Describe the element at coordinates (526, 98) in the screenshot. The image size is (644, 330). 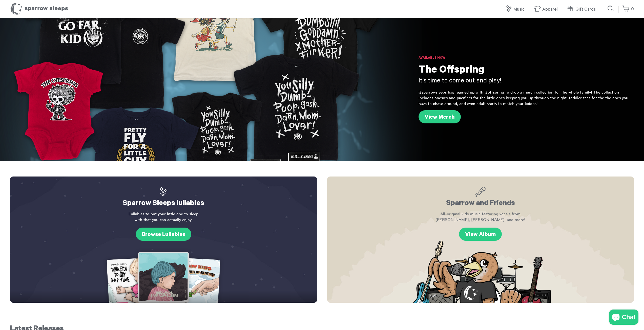
I see `p: @sparrowsleeps has teamed up with @offspring to drop a merch collection for the whole family! The...` at that location.